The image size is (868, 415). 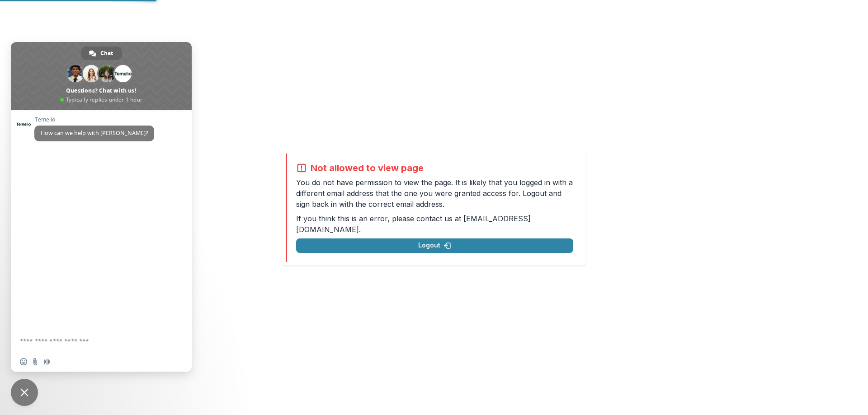 What do you see at coordinates (434, 246) in the screenshot?
I see `button: Logout` at bounding box center [434, 246].